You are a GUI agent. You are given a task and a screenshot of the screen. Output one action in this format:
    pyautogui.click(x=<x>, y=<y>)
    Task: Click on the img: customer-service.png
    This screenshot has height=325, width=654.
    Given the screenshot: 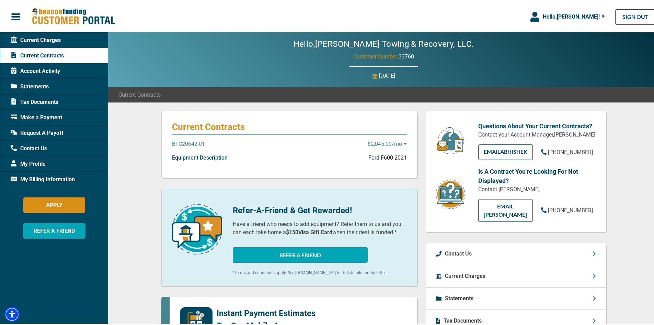 What is the action you would take?
    pyautogui.click(x=451, y=139)
    